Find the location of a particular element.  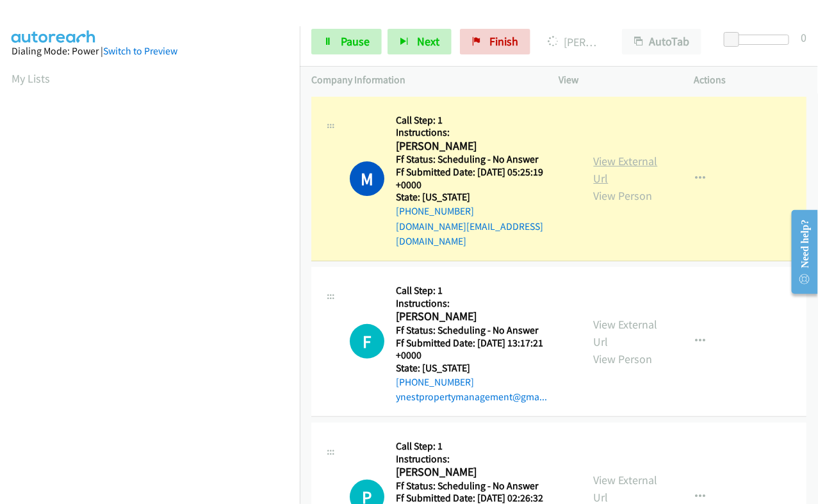

a: Switch to Preview is located at coordinates (140, 51).